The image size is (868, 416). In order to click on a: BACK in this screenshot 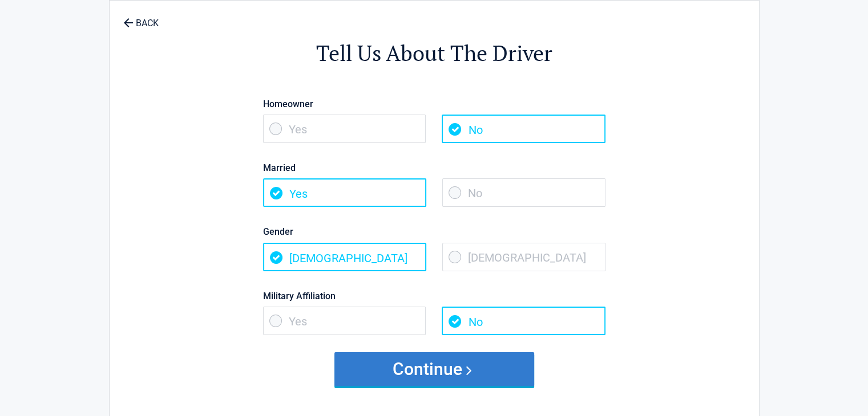, I will do `click(141, 17)`.